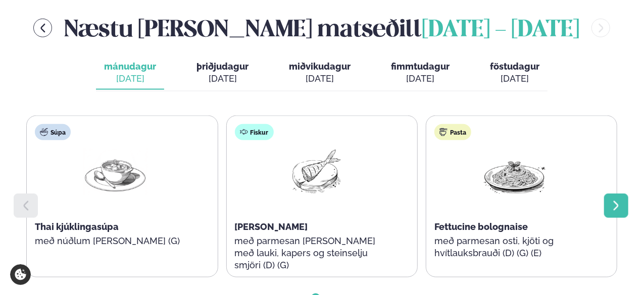 Image resolution: width=644 pixels, height=295 pixels. I want to click on img: fish.svg, so click(244, 132).